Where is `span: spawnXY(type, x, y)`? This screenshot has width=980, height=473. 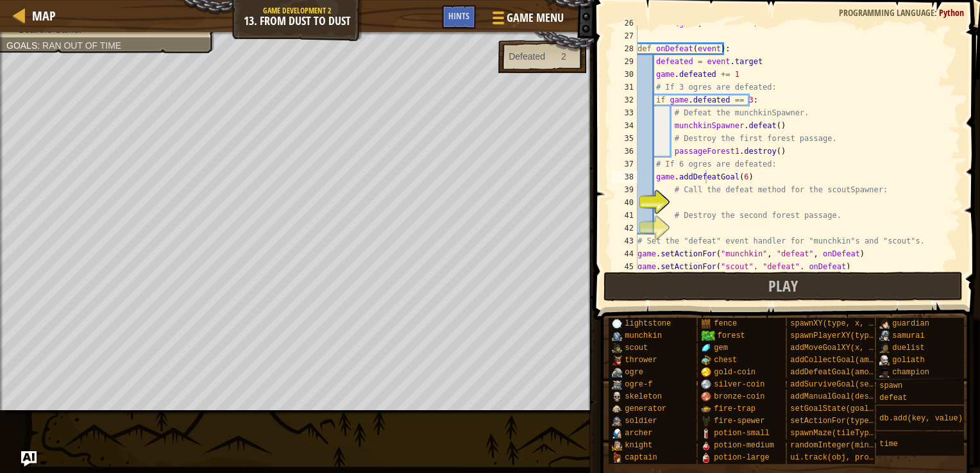
span: spawnXY(type, x, y) is located at coordinates (834, 324).